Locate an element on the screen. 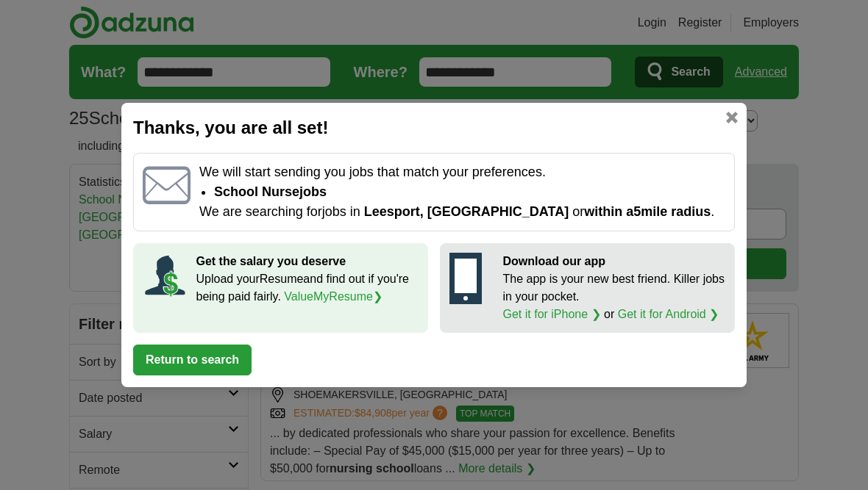 This screenshot has width=868, height=490. p: We are searching for jobs in or . is located at coordinates (462, 212).